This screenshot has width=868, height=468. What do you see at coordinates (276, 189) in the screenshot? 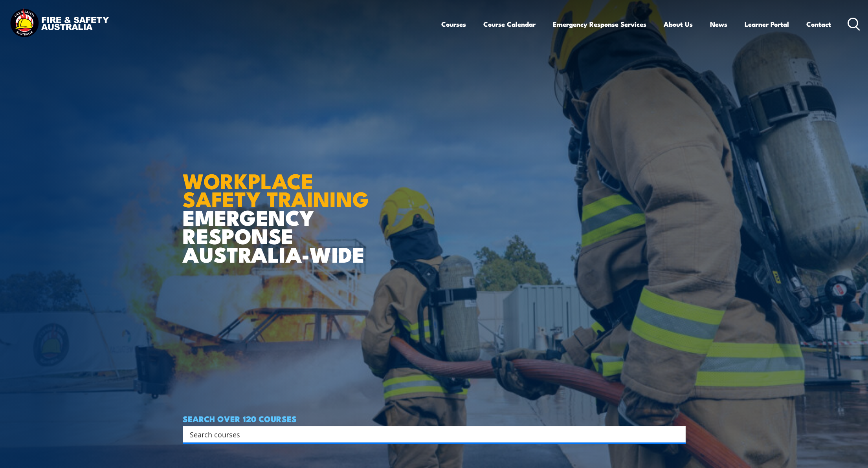
I see `strong: WORKPLACE SAFETY TRAINING` at bounding box center [276, 189].